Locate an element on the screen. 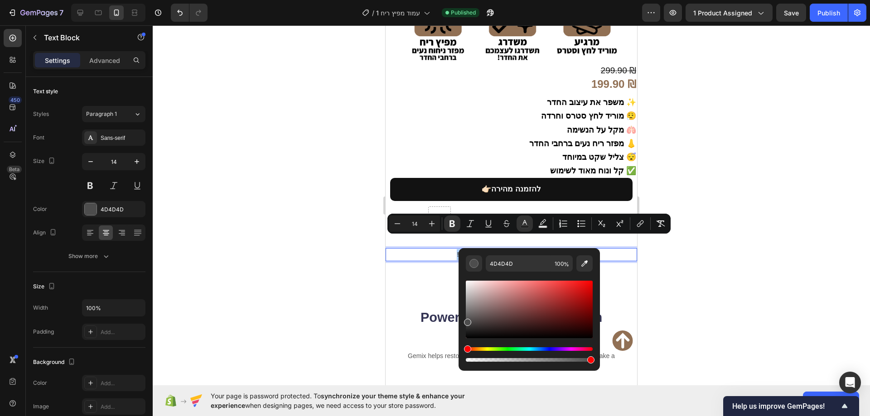 The image size is (870, 416). p: 7 is located at coordinates (61, 13).